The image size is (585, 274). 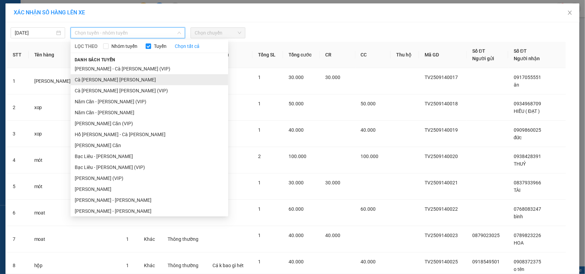 I want to click on th: Tổng SL, so click(x=268, y=55).